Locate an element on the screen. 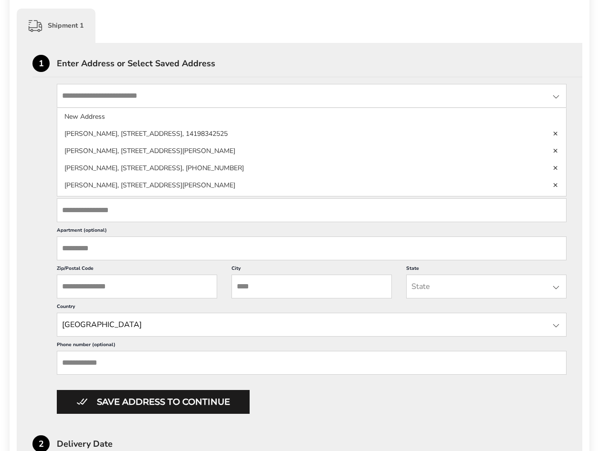 This screenshot has height=451, width=599. label: Country is located at coordinates (312, 308).